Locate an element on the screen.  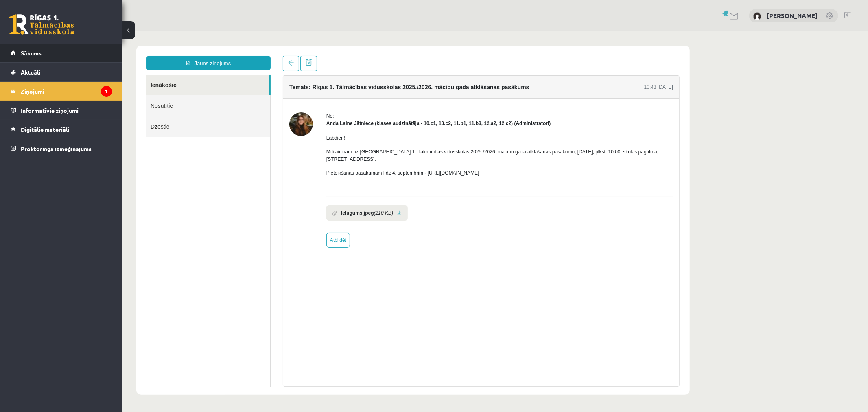
img: Anda Laine Jātniece (klases audzinātāja - 10.c1, 10.c2, 11.b1, 11.b3, 12.a2, 12.c2) is located at coordinates (179, 93).